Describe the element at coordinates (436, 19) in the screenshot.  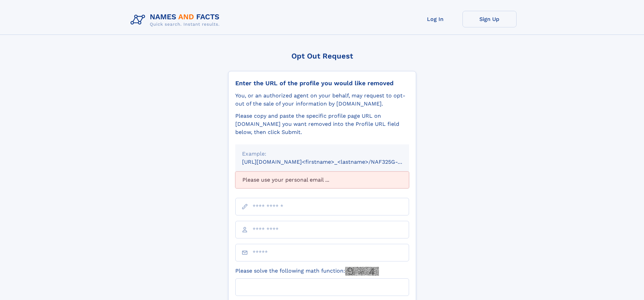
I see `a: Log In` at that location.